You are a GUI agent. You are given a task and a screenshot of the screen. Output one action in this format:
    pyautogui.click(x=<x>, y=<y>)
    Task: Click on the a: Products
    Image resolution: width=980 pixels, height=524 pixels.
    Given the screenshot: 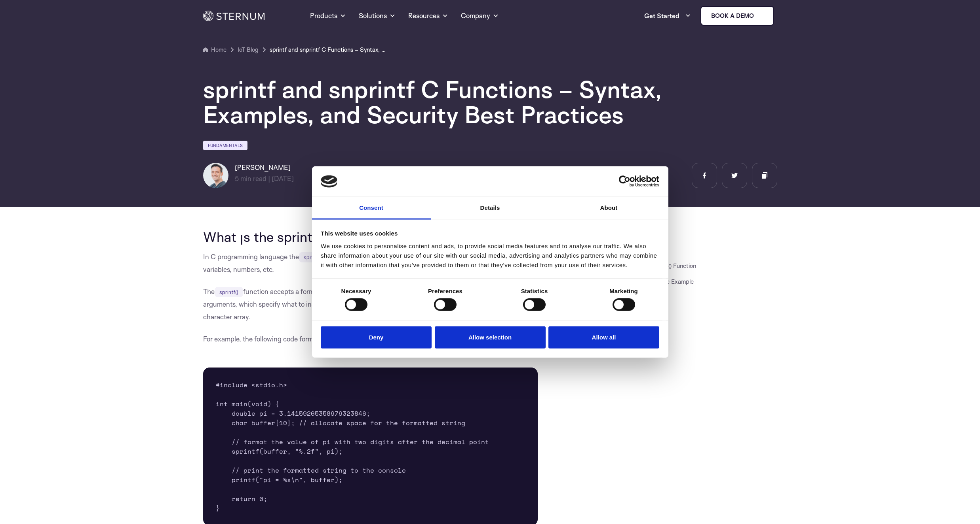 What is the action you would take?
    pyautogui.click(x=328, y=16)
    